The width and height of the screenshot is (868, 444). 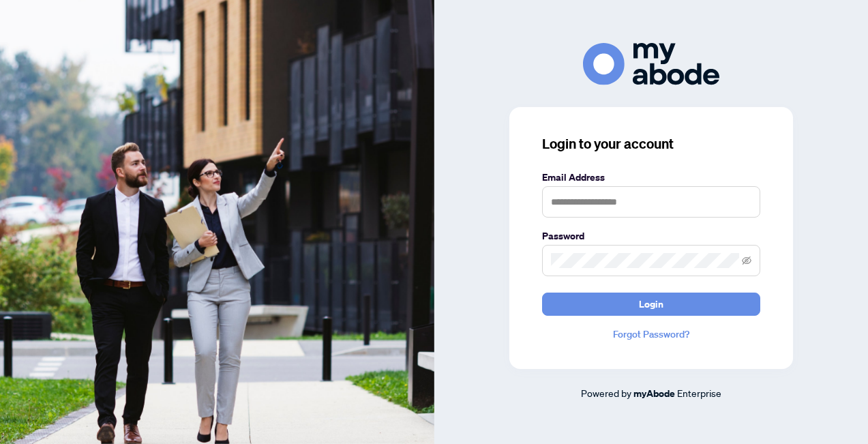 What do you see at coordinates (651, 304) in the screenshot?
I see `button: Login` at bounding box center [651, 304].